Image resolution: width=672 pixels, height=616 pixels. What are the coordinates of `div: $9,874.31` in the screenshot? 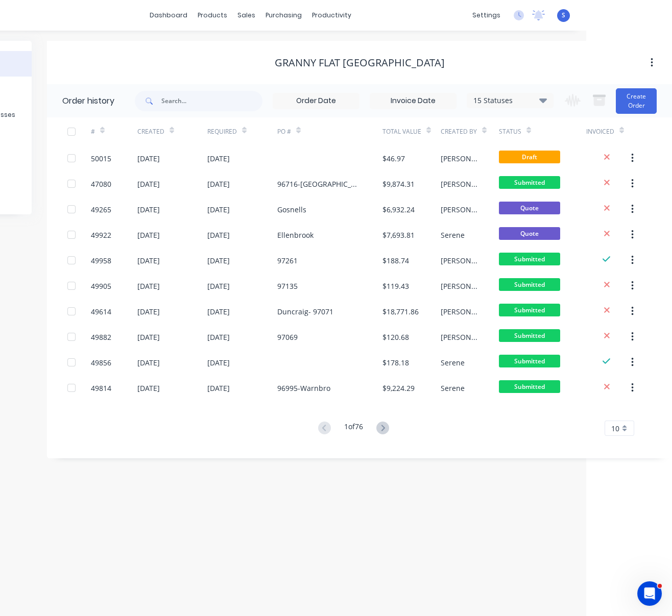 It's located at (399, 184).